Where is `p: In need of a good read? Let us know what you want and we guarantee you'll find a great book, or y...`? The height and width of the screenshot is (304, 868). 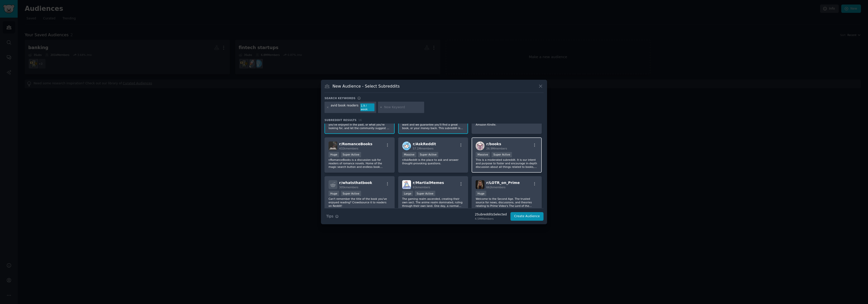 p: In need of a good read? Let us know what you want and we guarantee you'll find a great book, or y... is located at coordinates (433, 124).